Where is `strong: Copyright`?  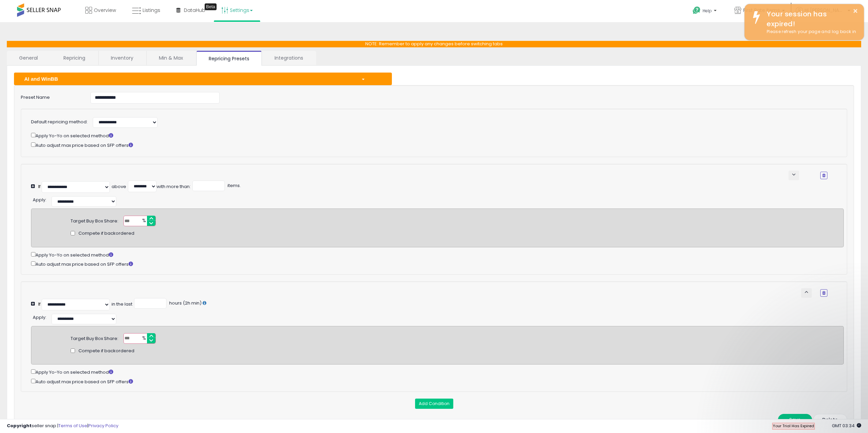 strong: Copyright is located at coordinates (19, 426).